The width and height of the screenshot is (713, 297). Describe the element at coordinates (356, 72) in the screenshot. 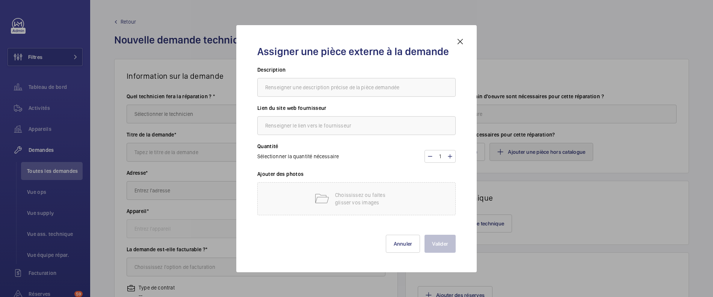

I see `h3: Description` at that location.